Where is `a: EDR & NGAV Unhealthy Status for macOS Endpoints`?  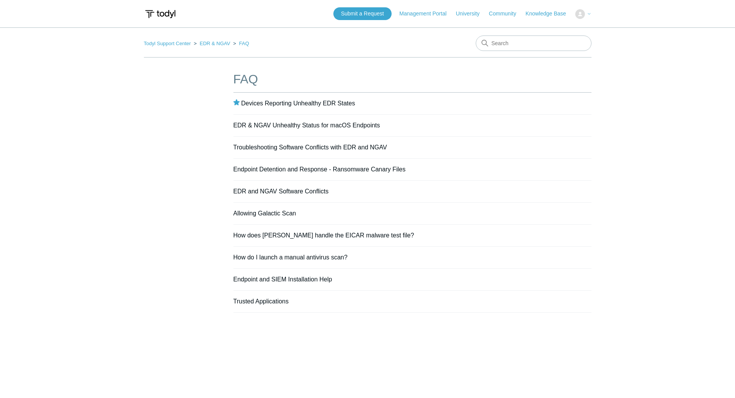 a: EDR & NGAV Unhealthy Status for macOS Endpoints is located at coordinates (307, 125).